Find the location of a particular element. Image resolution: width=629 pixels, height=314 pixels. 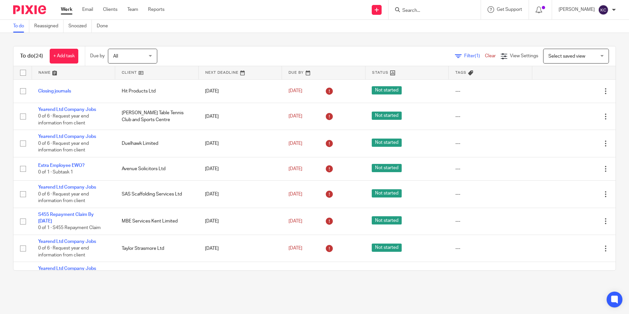

a: Extra Employee EWO? is located at coordinates (61, 165).